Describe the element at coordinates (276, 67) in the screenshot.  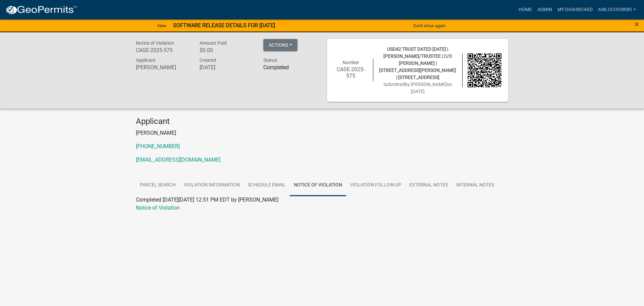
I see `strong: Completed` at that location.